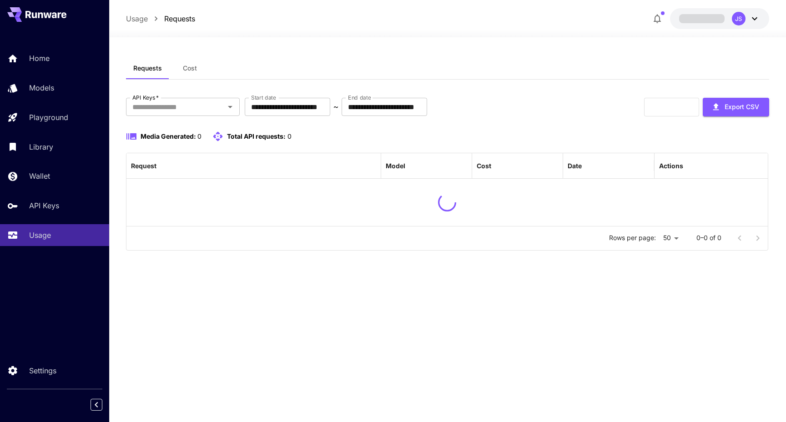 The width and height of the screenshot is (786, 422). Describe the element at coordinates (147, 68) in the screenshot. I see `span: Requests` at that location.